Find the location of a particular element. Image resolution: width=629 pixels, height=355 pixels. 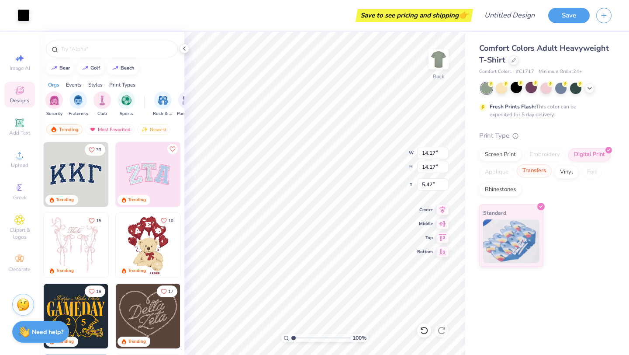

span: 15 is located at coordinates (99, 221).